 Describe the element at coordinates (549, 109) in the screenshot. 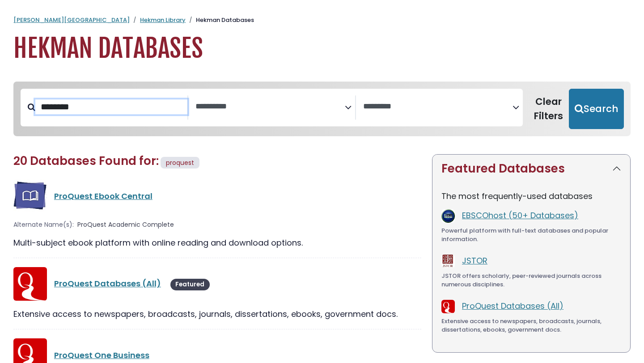

I see `button: Clear Filters` at that location.